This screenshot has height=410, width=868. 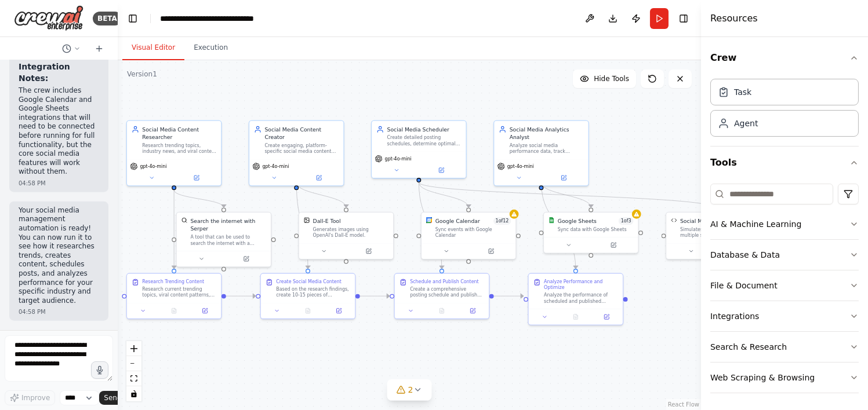 What do you see at coordinates (174, 153) in the screenshot?
I see `div: Social Media Content ResearcherResearch trending topics, industry news, and viral content ideas i...` at bounding box center [174, 153].